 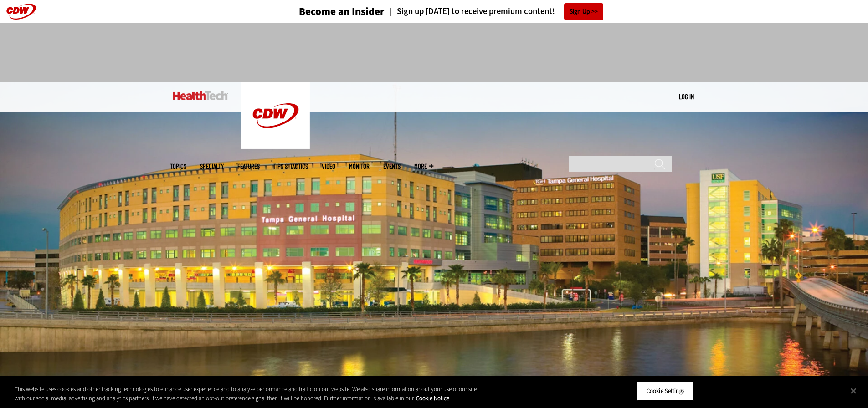 I want to click on a: MonITor, so click(x=359, y=166).